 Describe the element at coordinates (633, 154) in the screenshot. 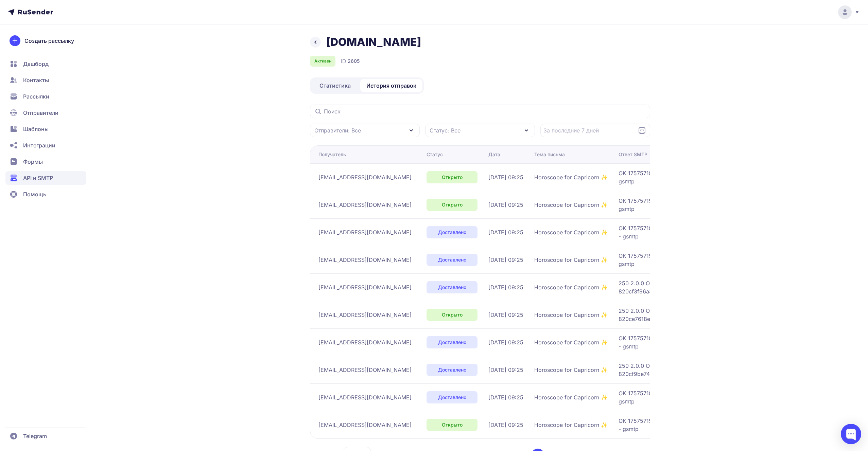

I see `div: Ответ SMTP` at that location.